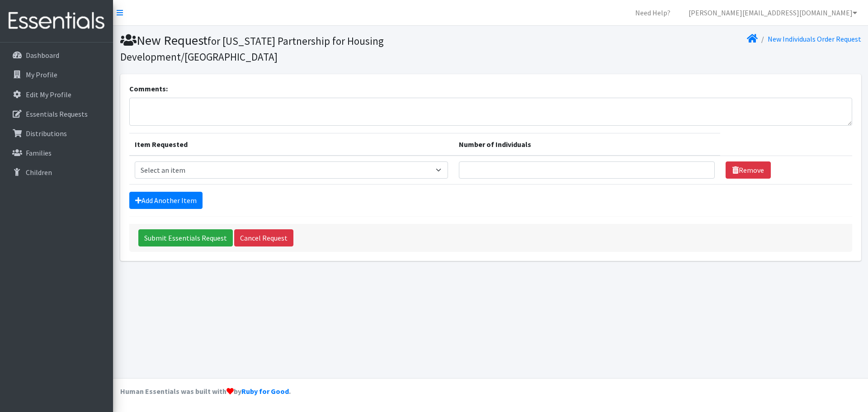 The width and height of the screenshot is (868, 412). What do you see at coordinates (43, 55) in the screenshot?
I see `p: Dashboard` at bounding box center [43, 55].